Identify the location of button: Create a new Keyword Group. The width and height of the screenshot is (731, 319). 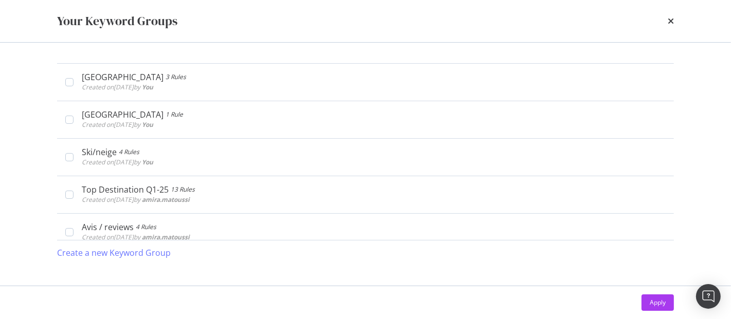
(114, 253).